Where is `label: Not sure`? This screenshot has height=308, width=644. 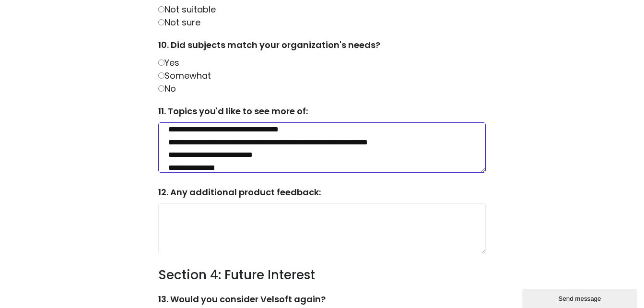 label: Not sure is located at coordinates (179, 22).